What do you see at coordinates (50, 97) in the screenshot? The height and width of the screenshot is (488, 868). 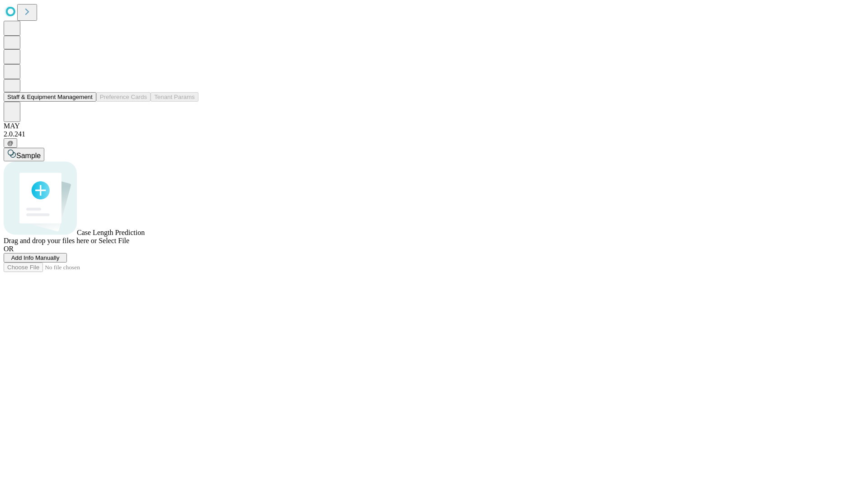 I see `button: Staff & Equipment Management` at bounding box center [50, 97].